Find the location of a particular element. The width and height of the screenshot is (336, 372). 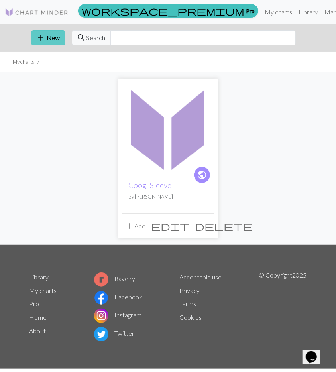

i: public is located at coordinates (202, 175).